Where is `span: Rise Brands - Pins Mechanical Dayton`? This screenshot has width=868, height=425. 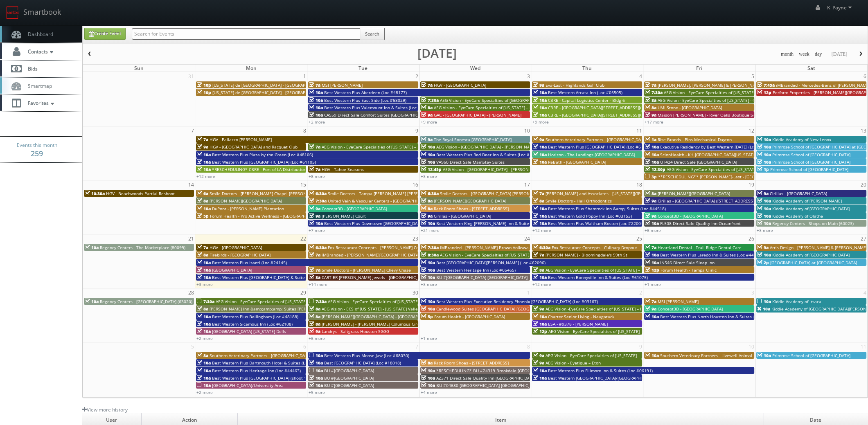 span: Rise Brands - Pins Mechanical Dayton is located at coordinates (695, 140).